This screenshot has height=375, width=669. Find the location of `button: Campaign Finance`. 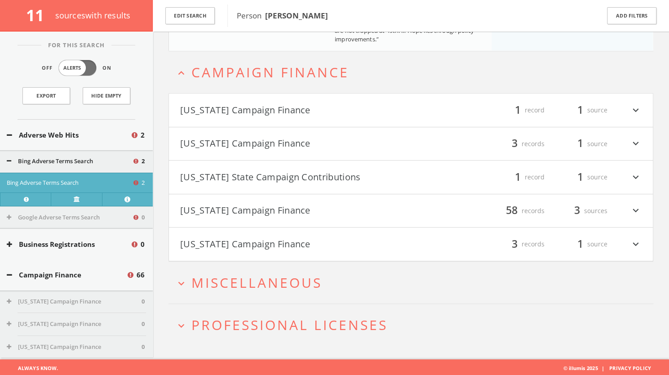

button: Campaign Finance is located at coordinates (66, 274).